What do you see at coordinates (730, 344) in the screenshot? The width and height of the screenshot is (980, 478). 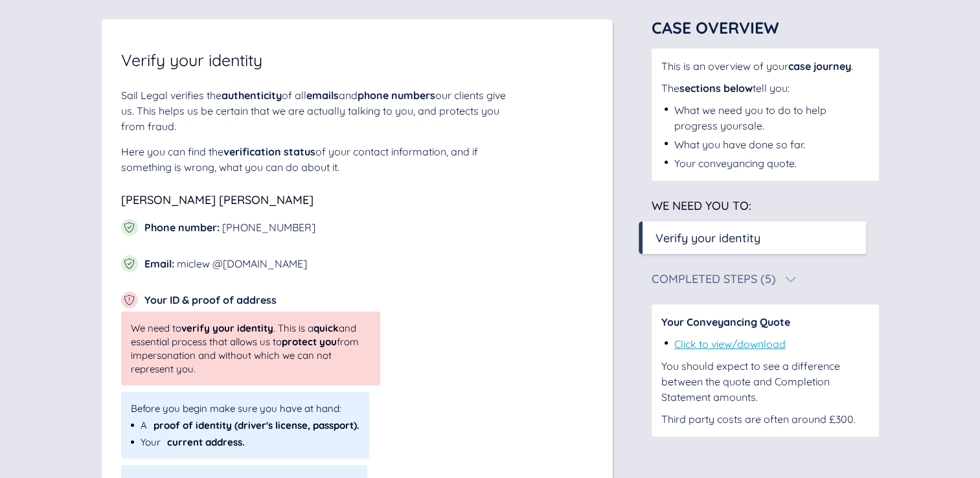 I see `a: Click to view/download` at bounding box center [730, 344].